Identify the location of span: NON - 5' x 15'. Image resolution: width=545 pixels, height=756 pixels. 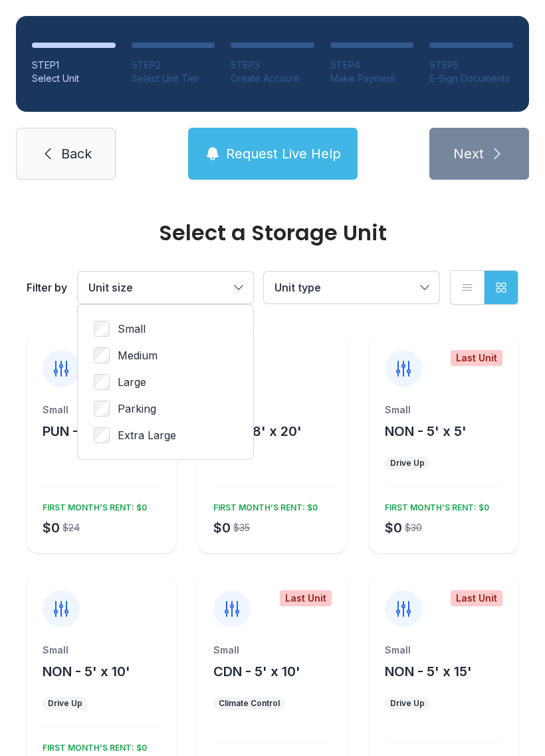
(428, 671).